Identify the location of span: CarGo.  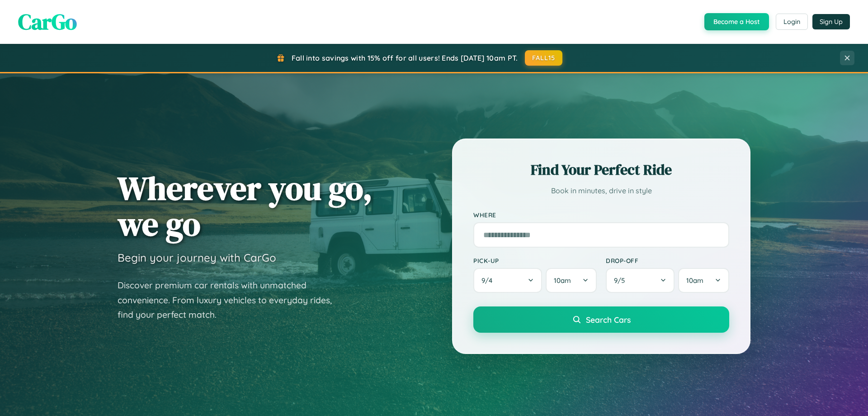
(47, 22).